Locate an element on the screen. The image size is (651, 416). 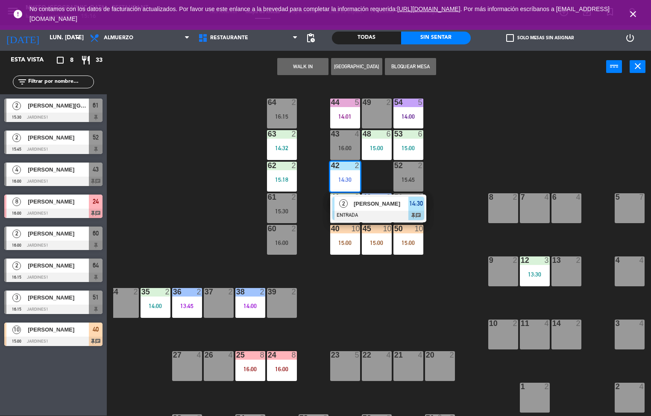
span: No contamos con los datos de facturación actualizados. Por favor use este enlance a la brevedad p... is located at coordinates (319, 14).